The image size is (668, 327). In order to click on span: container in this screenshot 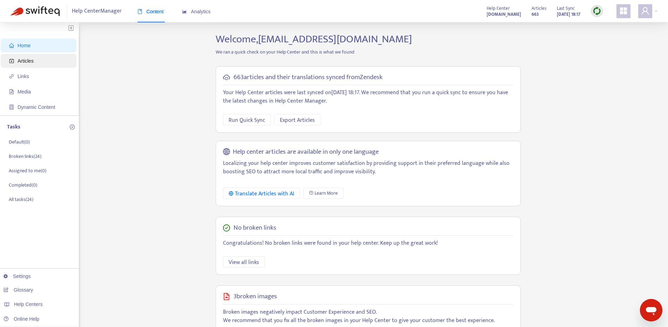, I will do `click(12, 107)`.